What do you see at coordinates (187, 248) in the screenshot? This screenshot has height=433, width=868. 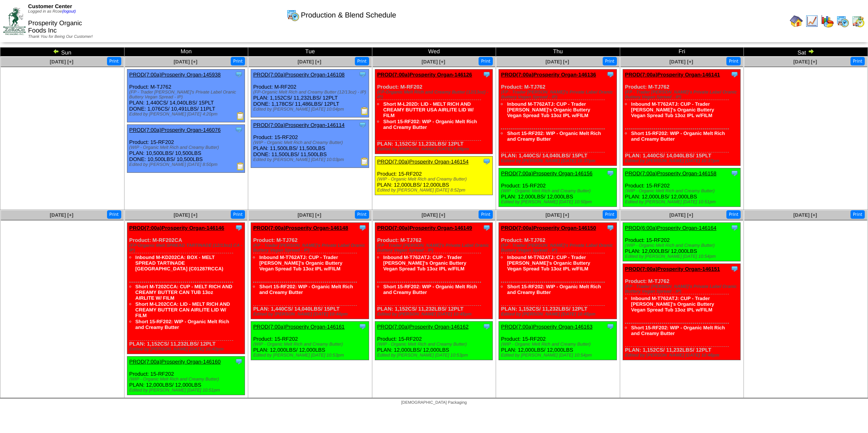 I see `div: (FP-Organic Melt SPREAD TARTINADE (12/13oz) CA - IP)` at bounding box center [187, 248].